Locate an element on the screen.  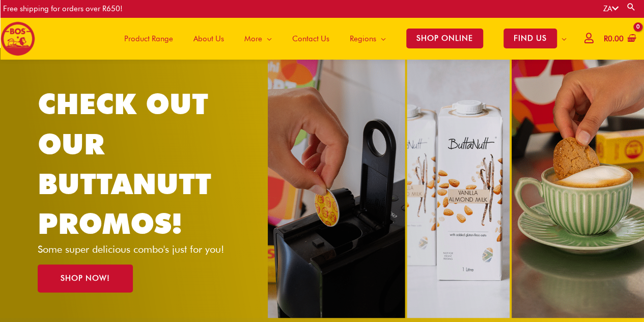
a: SHOP ONLINE is located at coordinates (444, 38).